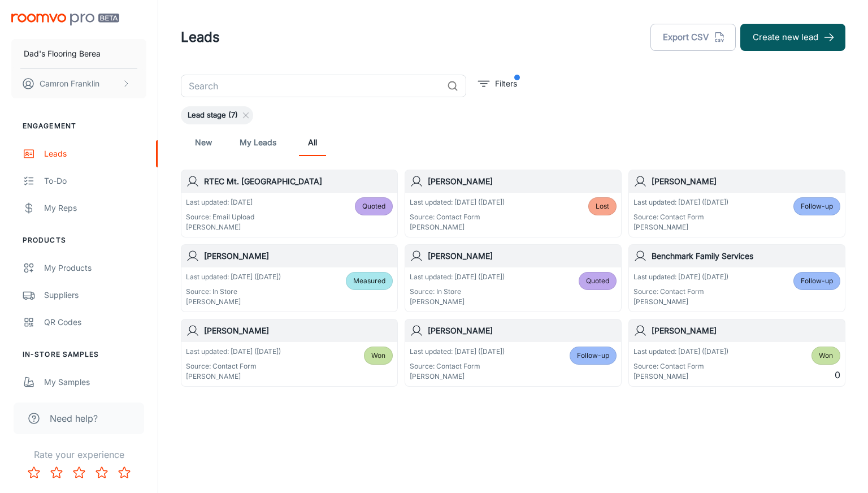 This screenshot has width=868, height=493. I want to click on div: My Samples, so click(95, 382).